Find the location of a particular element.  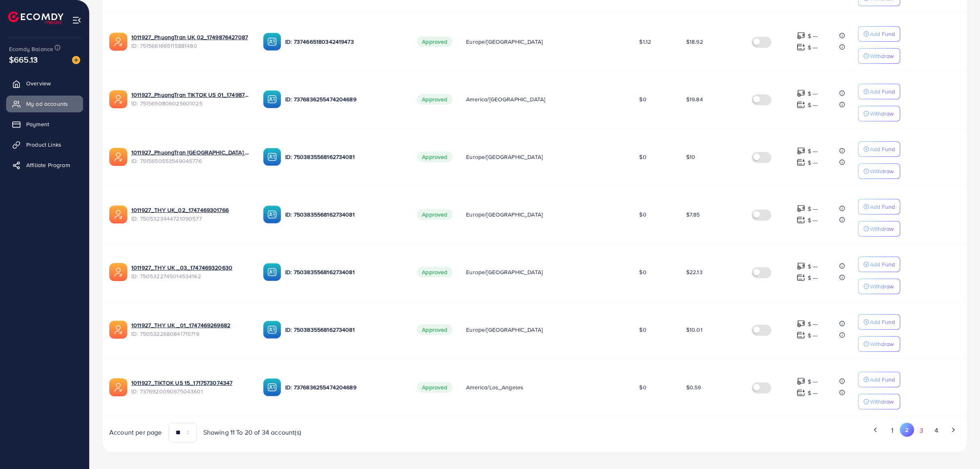

span: $19.84 is located at coordinates (695, 99).